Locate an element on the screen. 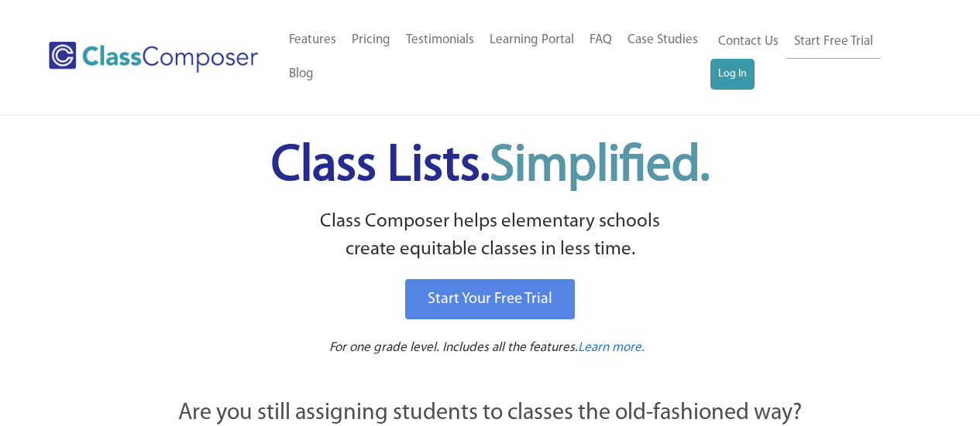  a: Contact Us is located at coordinates (749, 42).